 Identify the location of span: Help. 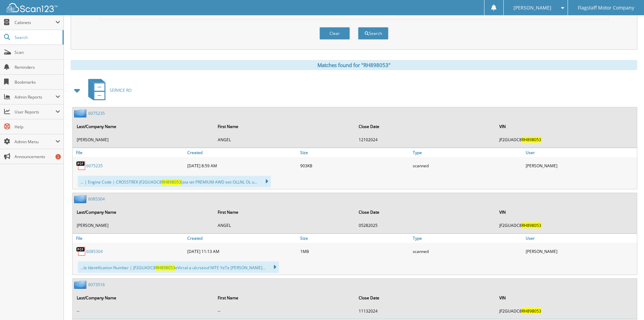
(37, 126).